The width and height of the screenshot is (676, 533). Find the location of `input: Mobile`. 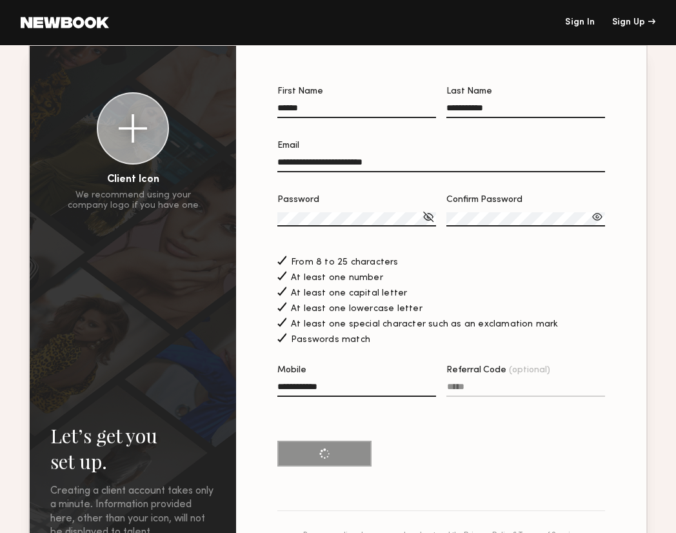

input: Mobile is located at coordinates (357, 389).